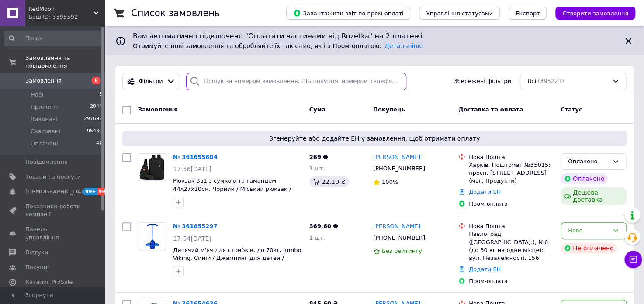 The width and height of the screenshot is (644, 304). What do you see at coordinates (45, 131) in the screenshot?
I see `span: Скасовані` at bounding box center [45, 131].